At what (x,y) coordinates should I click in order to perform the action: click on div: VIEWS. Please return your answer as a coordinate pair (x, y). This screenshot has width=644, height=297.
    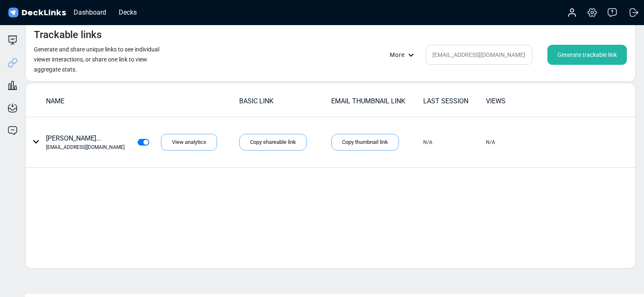
    Looking at the image, I should click on (516, 101).